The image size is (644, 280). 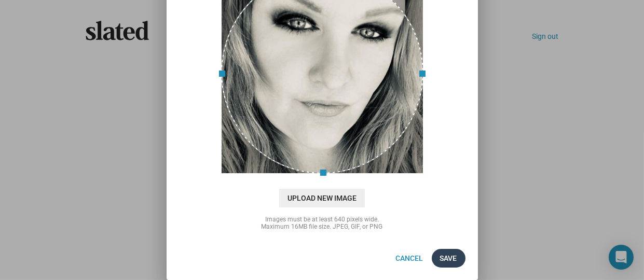 What do you see at coordinates (322, 198) in the screenshot?
I see `span: Upload New Image` at bounding box center [322, 198].